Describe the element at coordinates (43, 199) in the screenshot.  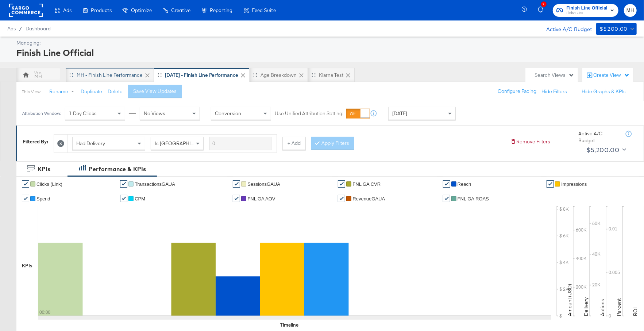
I see `span: Spend` at that location.